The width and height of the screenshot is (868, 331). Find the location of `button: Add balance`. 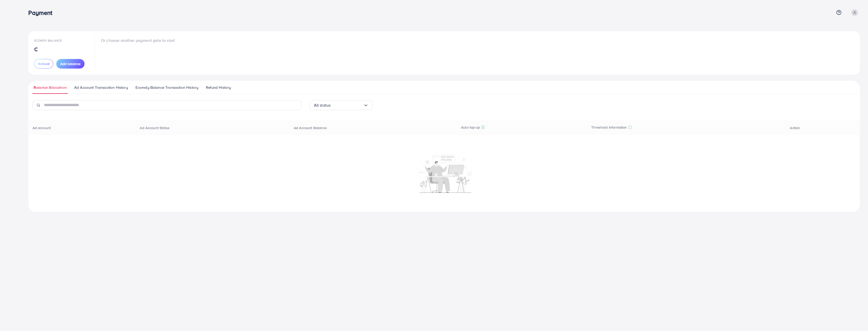

button: Add balance is located at coordinates (70, 63).